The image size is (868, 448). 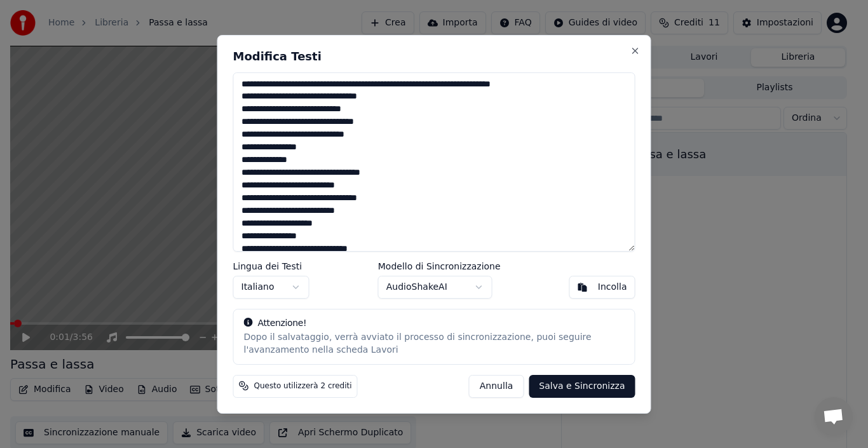 What do you see at coordinates (434, 56) in the screenshot?
I see `h2: Modifica Testi` at bounding box center [434, 56].